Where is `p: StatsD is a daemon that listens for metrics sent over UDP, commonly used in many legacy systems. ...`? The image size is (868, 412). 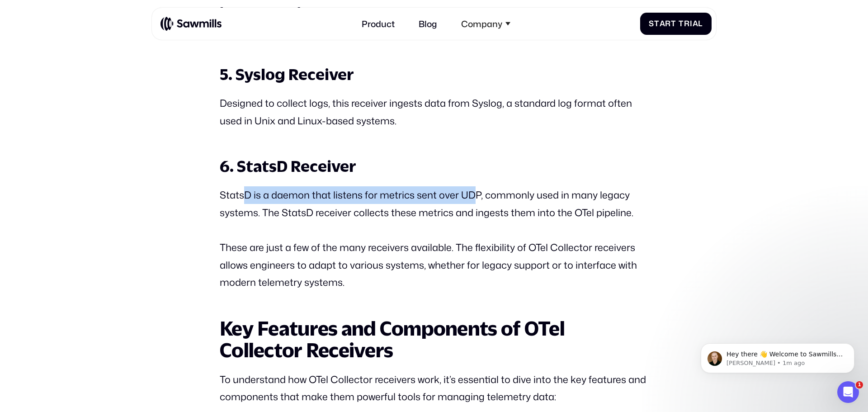 p: StatsD is a daemon that listens for metrics sent over UDP, commonly used in many legacy systems. ... is located at coordinates (434, 204).